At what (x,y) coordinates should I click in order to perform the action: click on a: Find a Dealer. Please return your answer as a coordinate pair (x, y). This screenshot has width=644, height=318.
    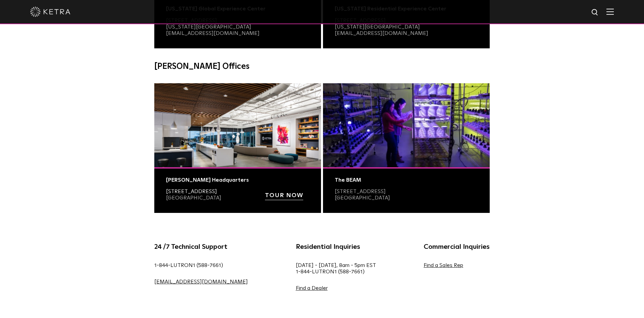
    Looking at the image, I should click on (311, 288).